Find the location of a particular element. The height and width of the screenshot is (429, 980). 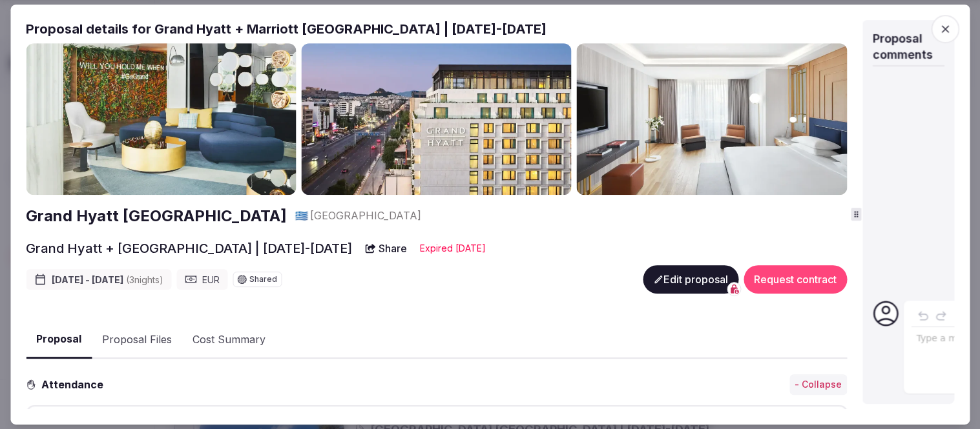

button: Edit proposal is located at coordinates (691, 280).